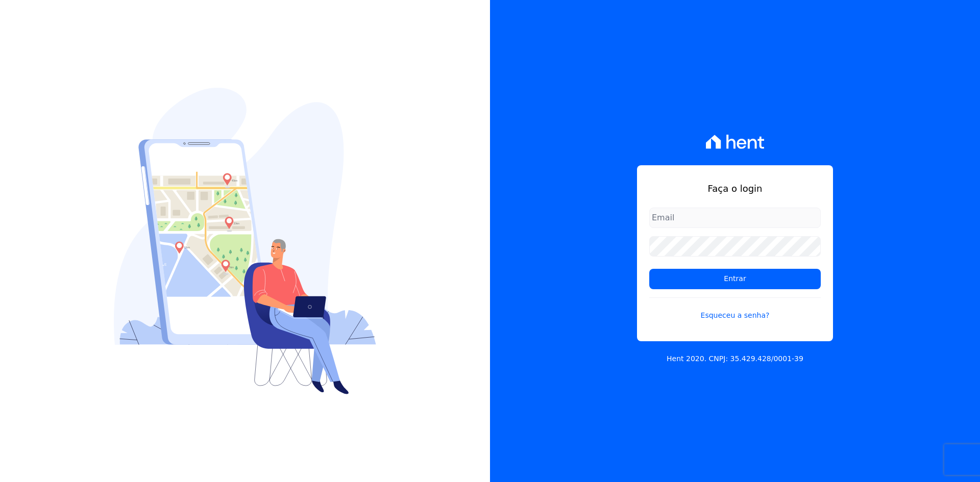 This screenshot has height=482, width=980. Describe the element at coordinates (735, 358) in the screenshot. I see `p: Hent 2020. CNPJ: 35.429.428/0001-39` at that location.